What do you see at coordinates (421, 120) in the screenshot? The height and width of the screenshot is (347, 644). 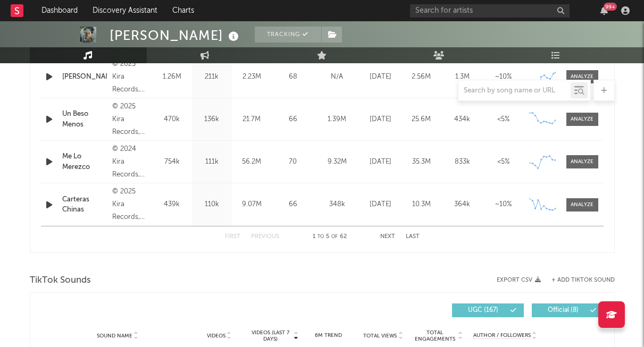 I see `div: 25.6M` at bounding box center [421, 120].